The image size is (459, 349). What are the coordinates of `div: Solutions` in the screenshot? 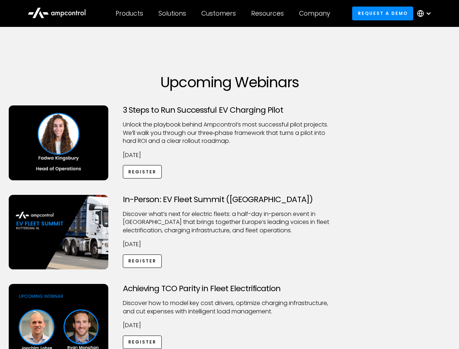 It's located at (172, 13).